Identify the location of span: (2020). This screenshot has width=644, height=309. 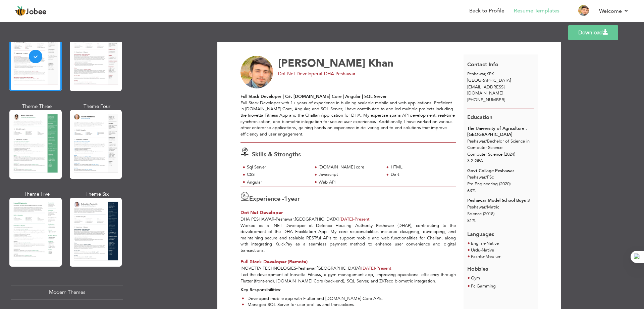
(505, 184).